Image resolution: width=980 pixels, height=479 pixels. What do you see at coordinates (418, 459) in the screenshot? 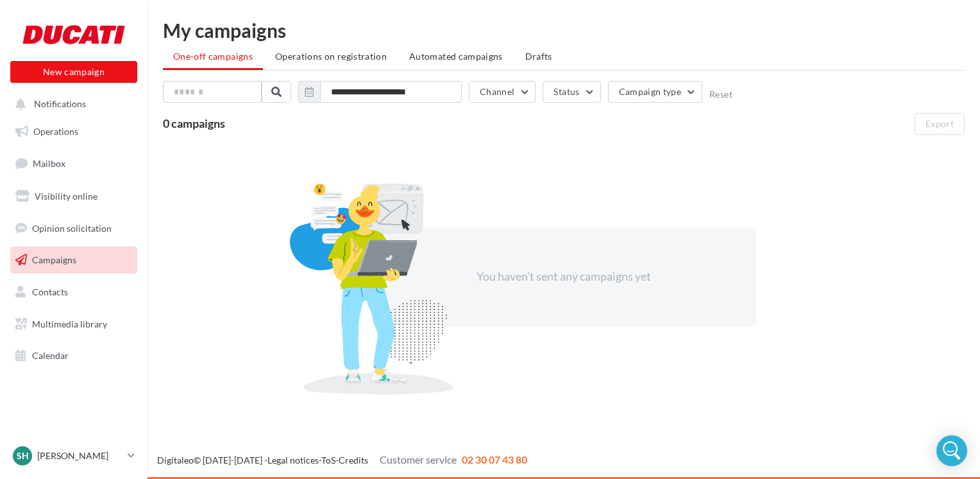
I see `span: Customer service` at bounding box center [418, 459].